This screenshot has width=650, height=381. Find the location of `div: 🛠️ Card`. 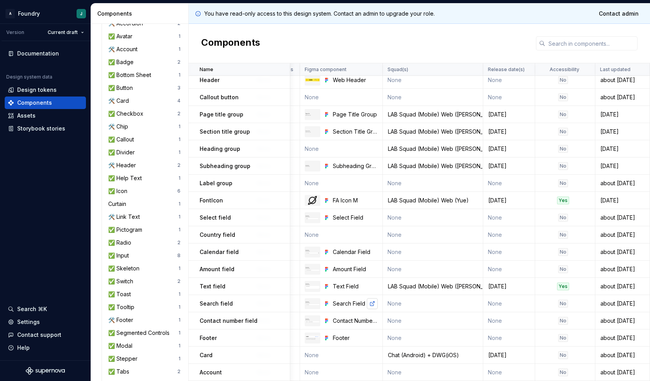

div: 🛠️ Card is located at coordinates (120, 101).